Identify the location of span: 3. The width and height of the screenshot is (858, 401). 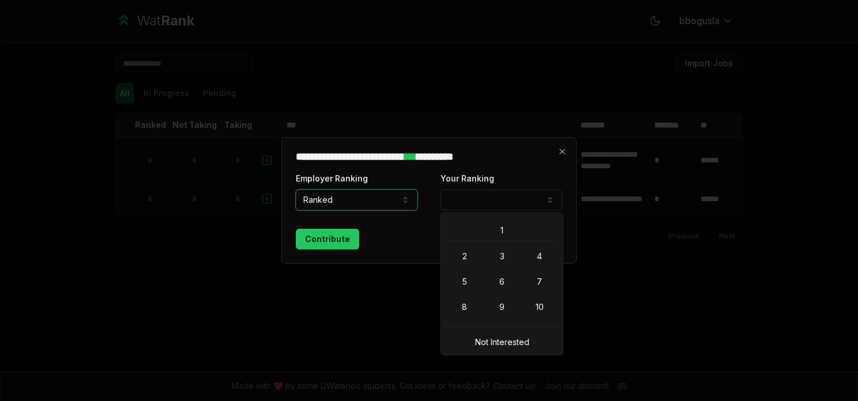
(502, 257).